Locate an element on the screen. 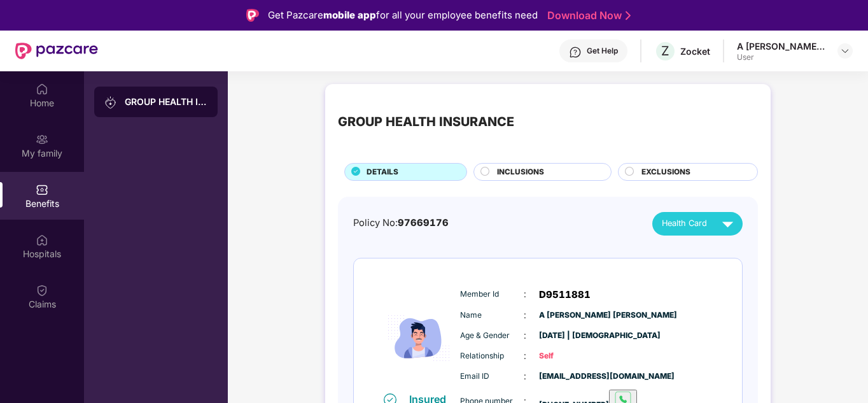 The image size is (868, 403). img: svg+xml;base64,PHN2ZyBpZD0iSG9zcGl0YWxzIiB4bWxucz0iaHR0cDovL3d3dy53My5vcmcvMjAwMC9zdmciIHdpZHRoPS... is located at coordinates (42, 240).